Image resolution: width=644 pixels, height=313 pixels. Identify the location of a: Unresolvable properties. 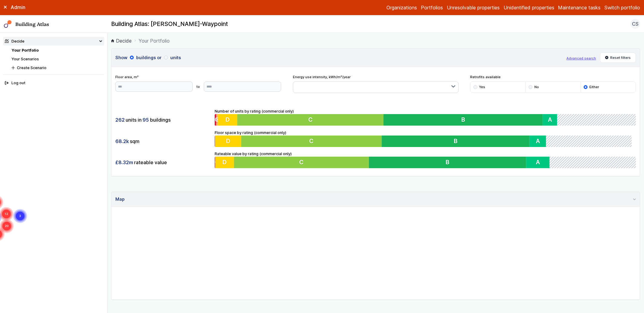
(473, 7).